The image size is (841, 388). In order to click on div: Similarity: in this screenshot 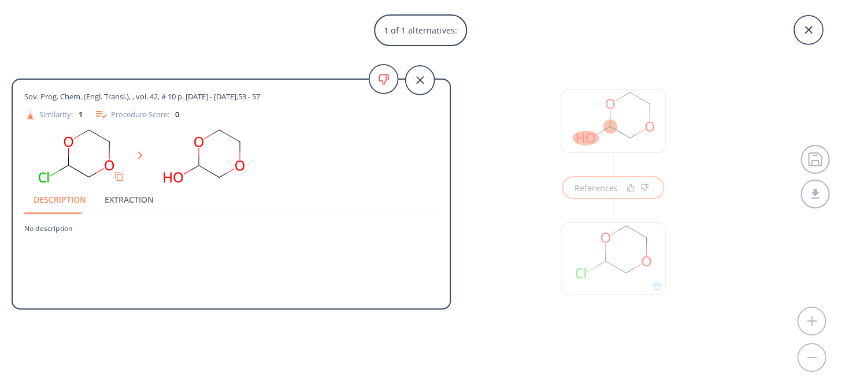, I will do `click(53, 114)`.